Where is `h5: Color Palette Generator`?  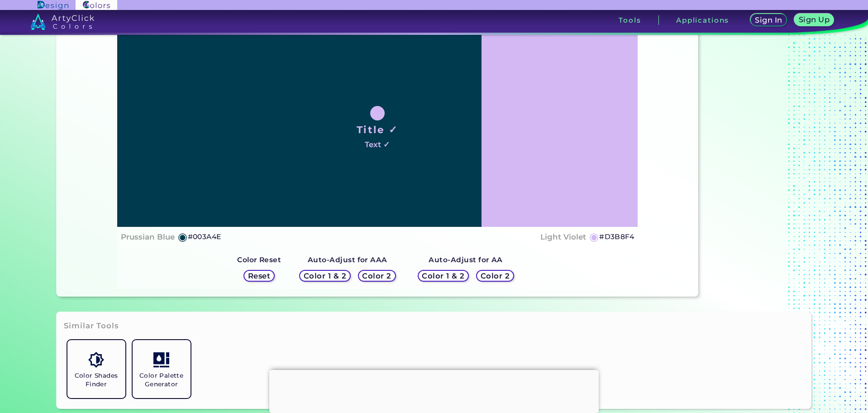
h5: Color Palette Generator is located at coordinates (161, 380).